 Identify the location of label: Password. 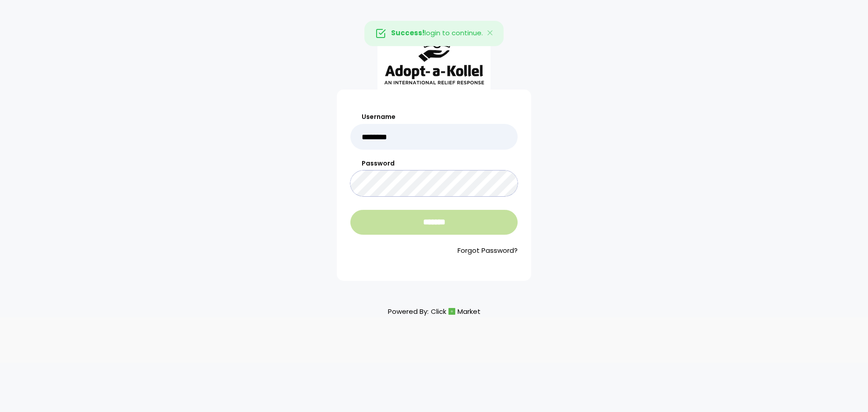
(434, 164).